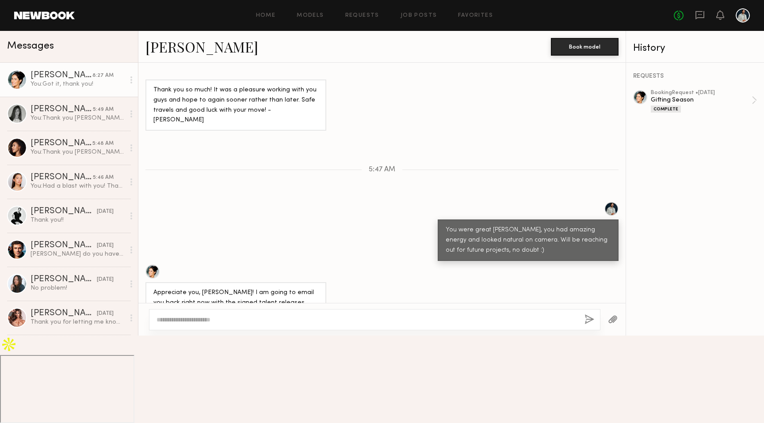  Describe the element at coordinates (266, 15) in the screenshot. I see `a: Home` at that location.